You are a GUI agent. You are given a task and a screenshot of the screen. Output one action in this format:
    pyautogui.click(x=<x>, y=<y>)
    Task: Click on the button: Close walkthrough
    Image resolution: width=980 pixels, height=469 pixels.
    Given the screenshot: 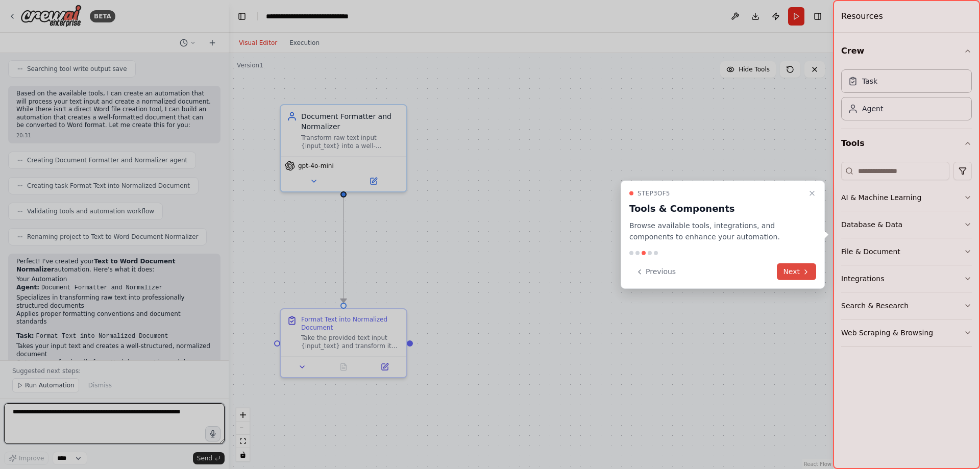 What is the action you would take?
    pyautogui.click(x=813, y=193)
    